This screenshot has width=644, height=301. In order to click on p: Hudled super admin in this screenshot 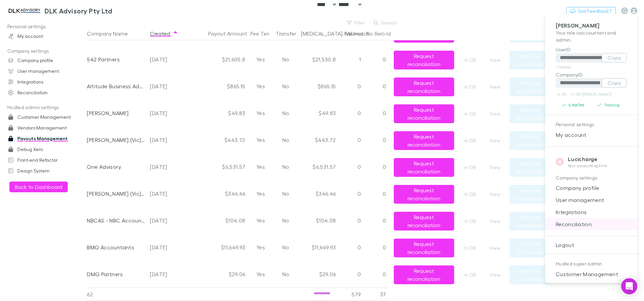, I will do `click(591, 264)`.